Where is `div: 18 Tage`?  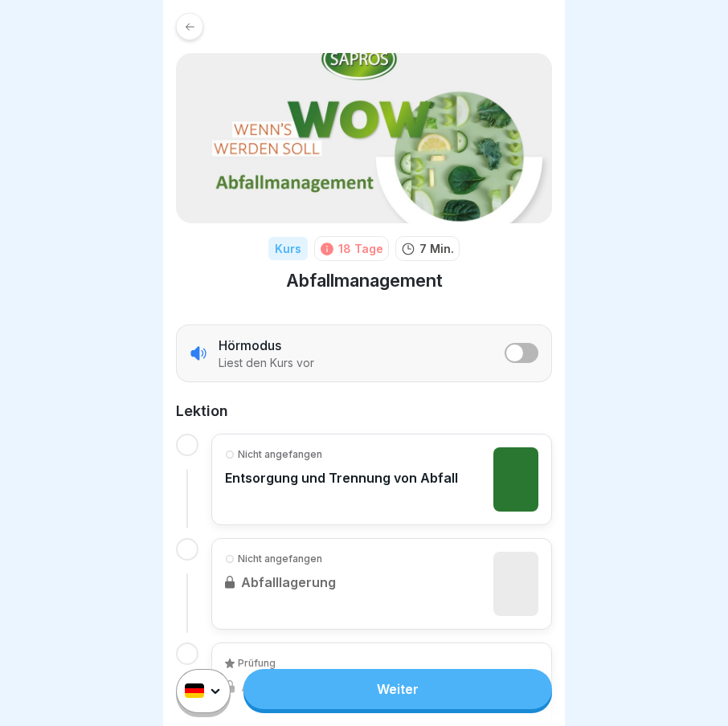
div: 18 Tage is located at coordinates (361, 248).